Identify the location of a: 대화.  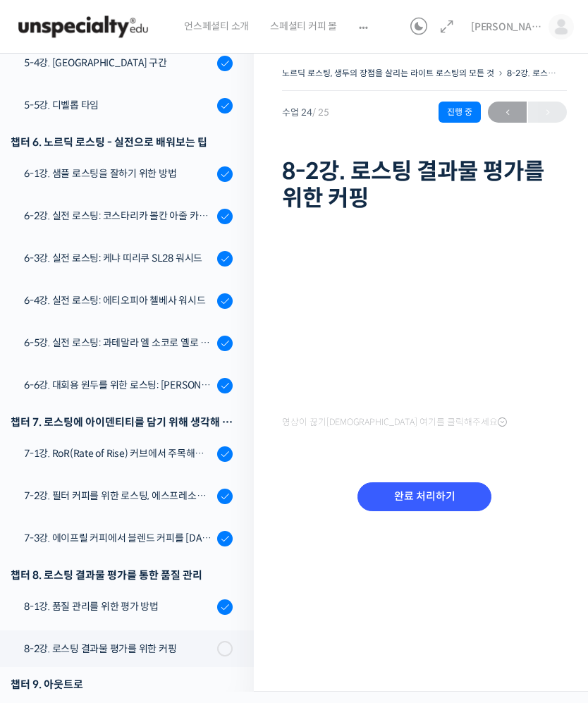
(138, 465).